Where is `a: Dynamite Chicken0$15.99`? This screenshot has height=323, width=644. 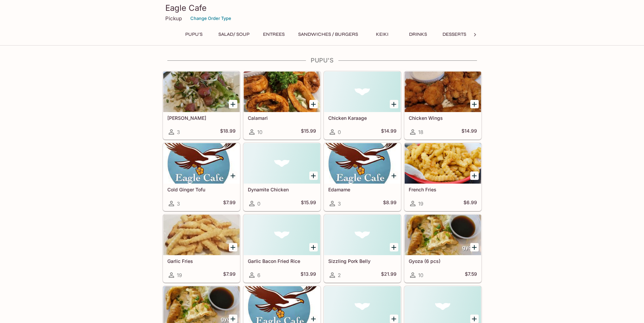
a: Dynamite Chicken0$15.99 is located at coordinates (282, 177).